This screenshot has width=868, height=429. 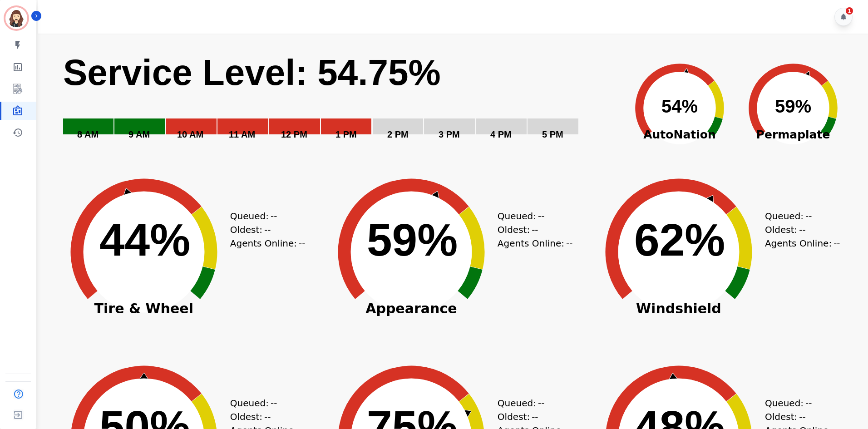 What do you see at coordinates (144, 309) in the screenshot?
I see `span: Tire & Wheel` at bounding box center [144, 309].